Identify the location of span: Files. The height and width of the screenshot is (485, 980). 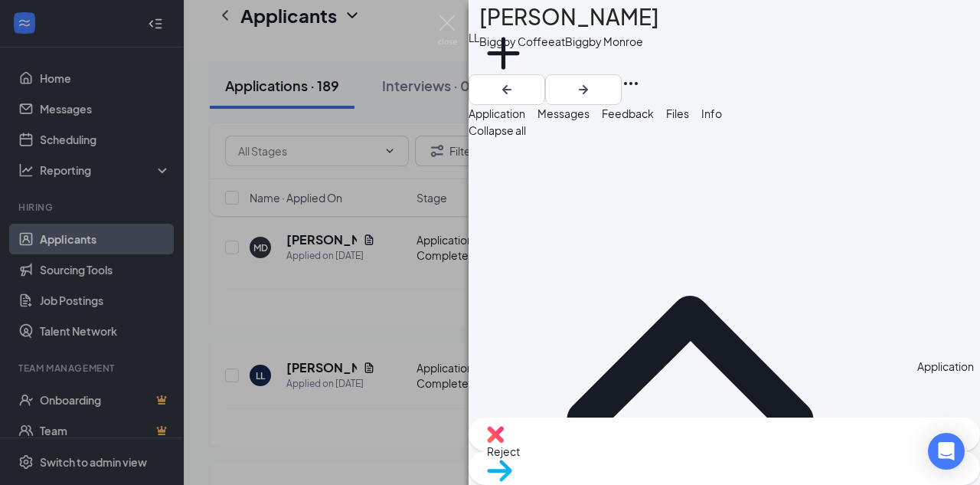
(678, 113).